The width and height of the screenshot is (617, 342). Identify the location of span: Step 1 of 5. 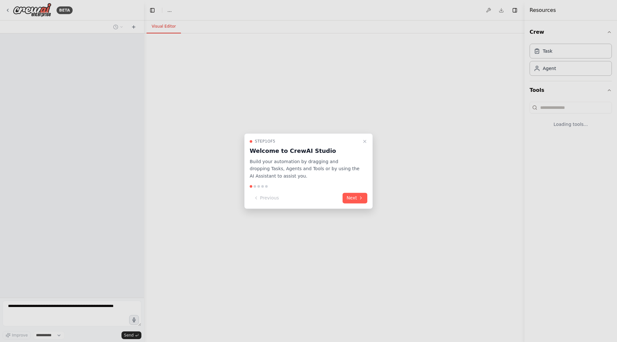
(265, 141).